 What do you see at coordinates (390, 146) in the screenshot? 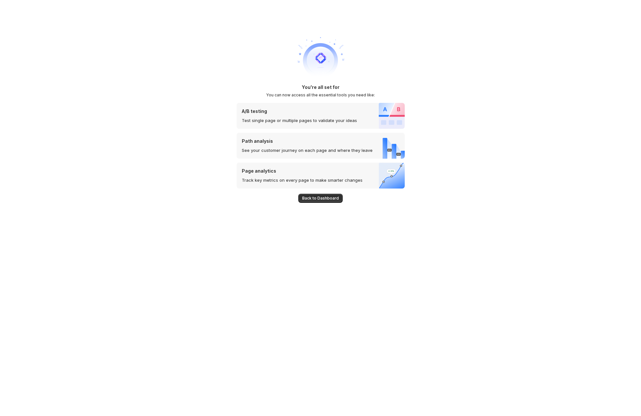
I see `img: Path analysis` at bounding box center [390, 146].